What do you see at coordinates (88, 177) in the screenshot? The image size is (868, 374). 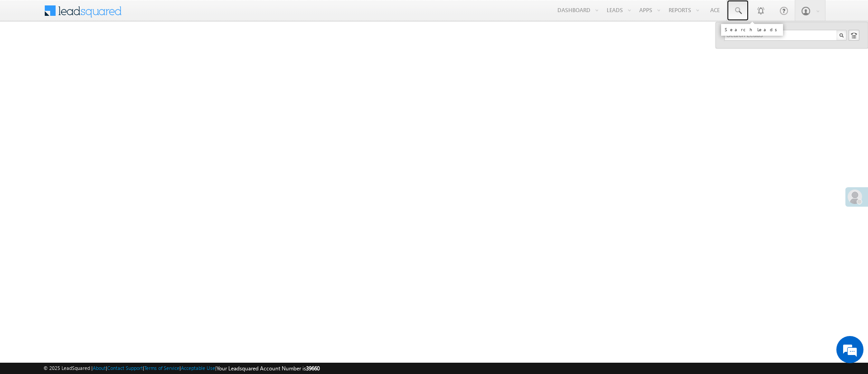 I see `textarea: Type your message and hit 'Enter'` at bounding box center [88, 177].